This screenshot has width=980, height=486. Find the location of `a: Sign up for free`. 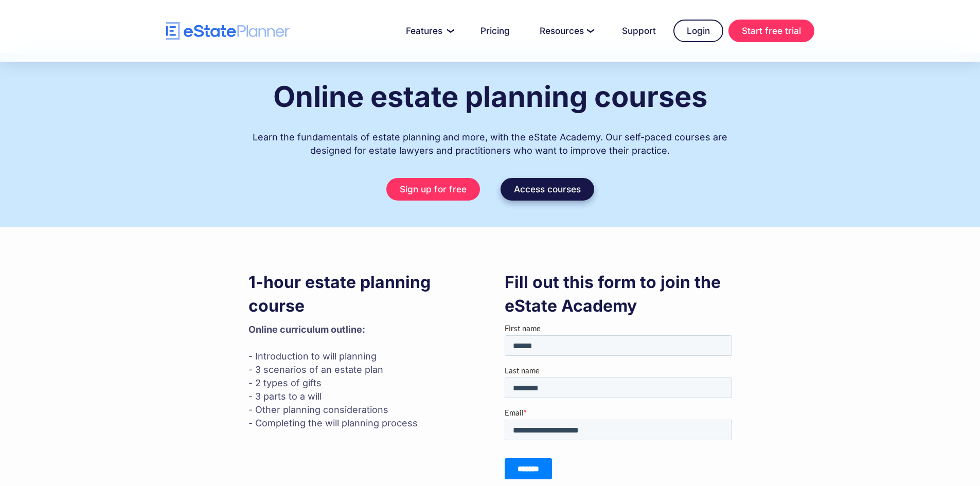

a: Sign up for free is located at coordinates (433, 189).